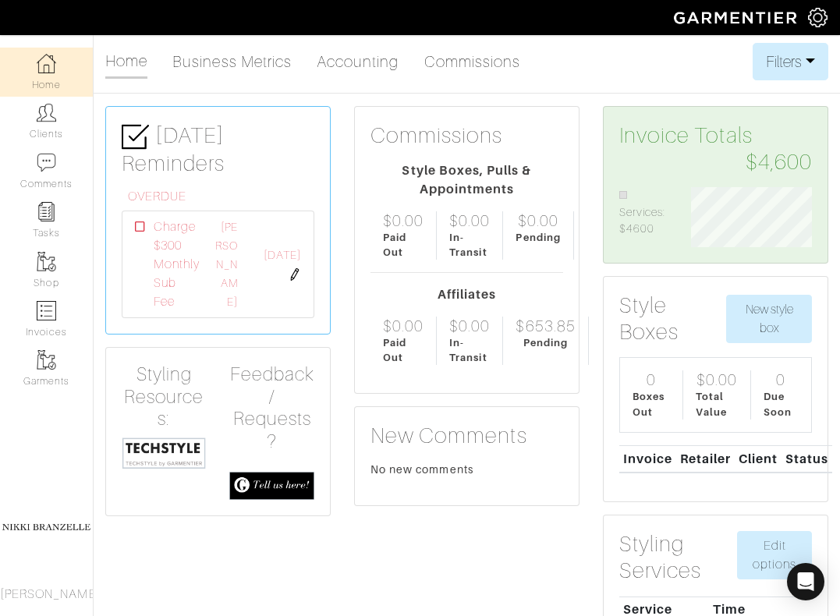 Image resolution: width=840 pixels, height=616 pixels. Describe the element at coordinates (652, 404) in the screenshot. I see `div: Boxes Out` at that location.